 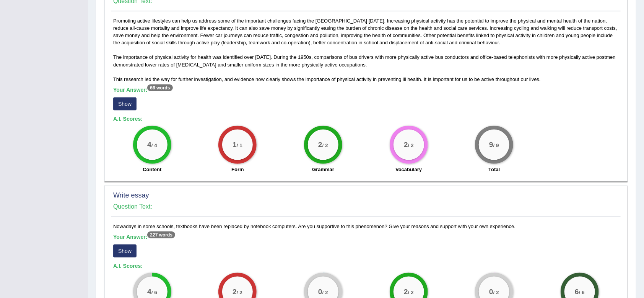 I want to click on big: 1, so click(x=235, y=145).